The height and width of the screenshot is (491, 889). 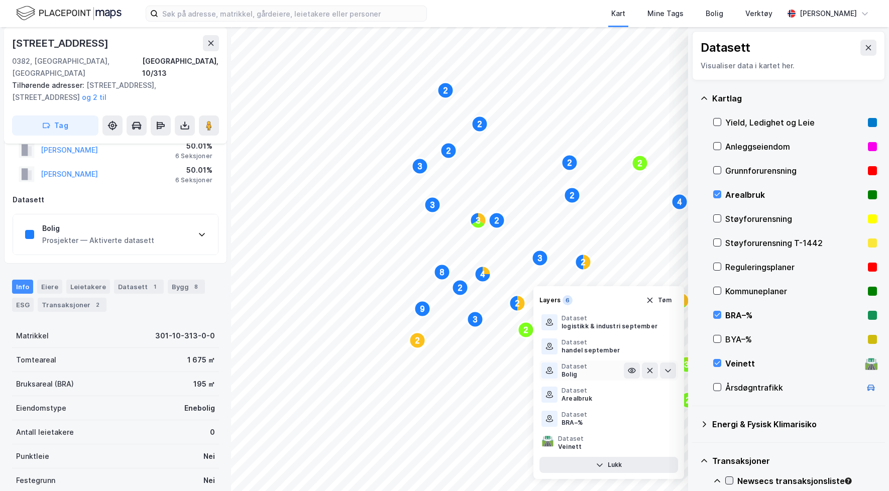 I want to click on div: Energi & Fysisk Klimarisiko, so click(x=795, y=424).